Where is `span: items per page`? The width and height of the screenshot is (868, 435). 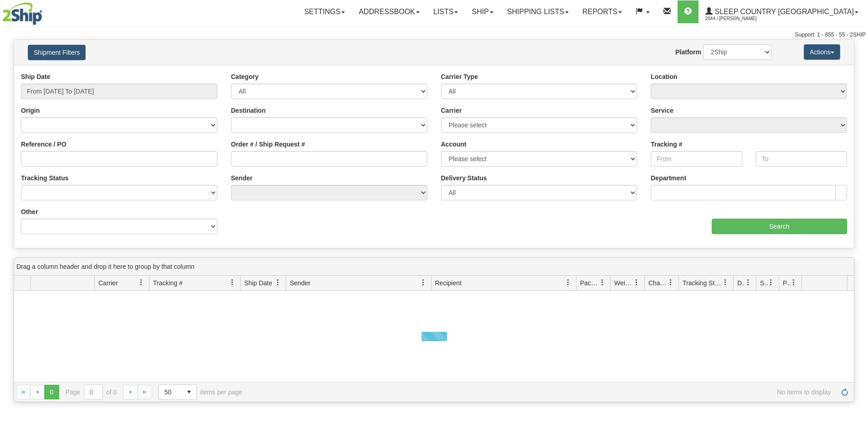
span: items per page is located at coordinates (200, 392).